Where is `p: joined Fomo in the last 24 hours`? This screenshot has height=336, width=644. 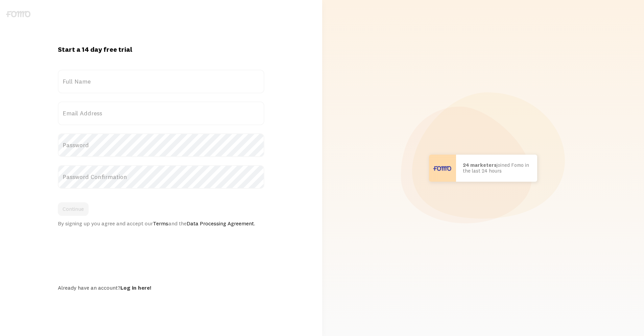
p: joined Fomo in the last 24 hours is located at coordinates (496, 168).